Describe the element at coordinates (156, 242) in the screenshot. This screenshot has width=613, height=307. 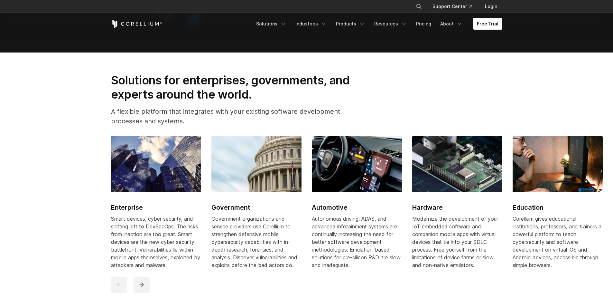
I see `div: Smart devices, cyber security, and shifting left to DevSecOps. The risks from inaction are too gr...` at that location.